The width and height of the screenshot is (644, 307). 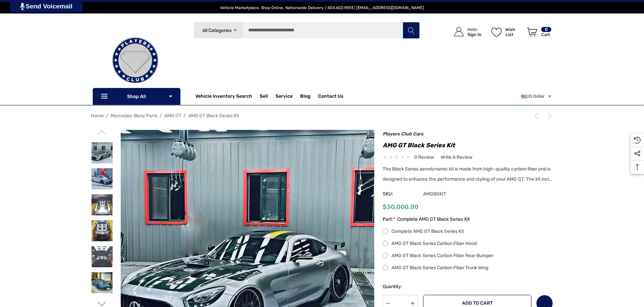 What do you see at coordinates (135, 60) in the screenshot?
I see `img: Players Club | Cars For Sale` at bounding box center [135, 60].